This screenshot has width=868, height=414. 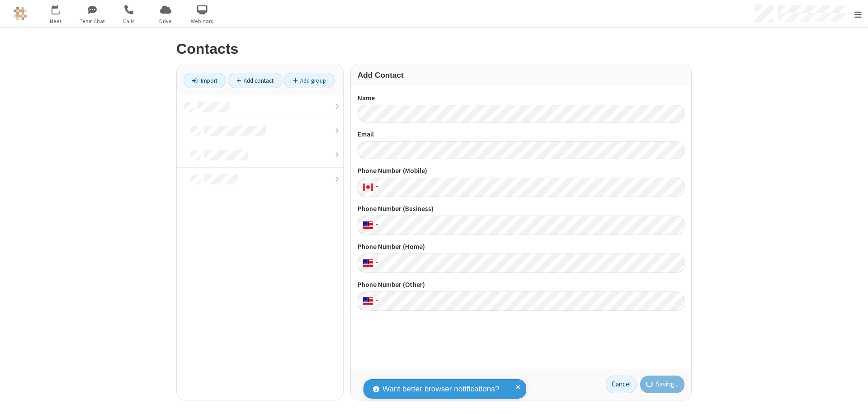 I want to click on span: Team Chat, so click(x=92, y=21).